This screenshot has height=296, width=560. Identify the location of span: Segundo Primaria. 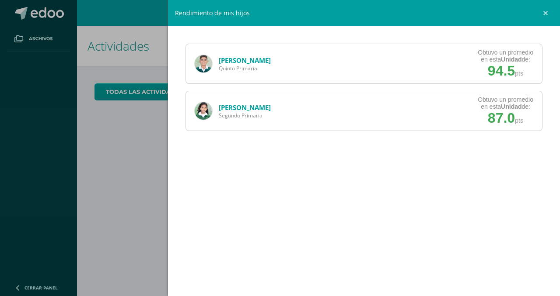
(244, 115).